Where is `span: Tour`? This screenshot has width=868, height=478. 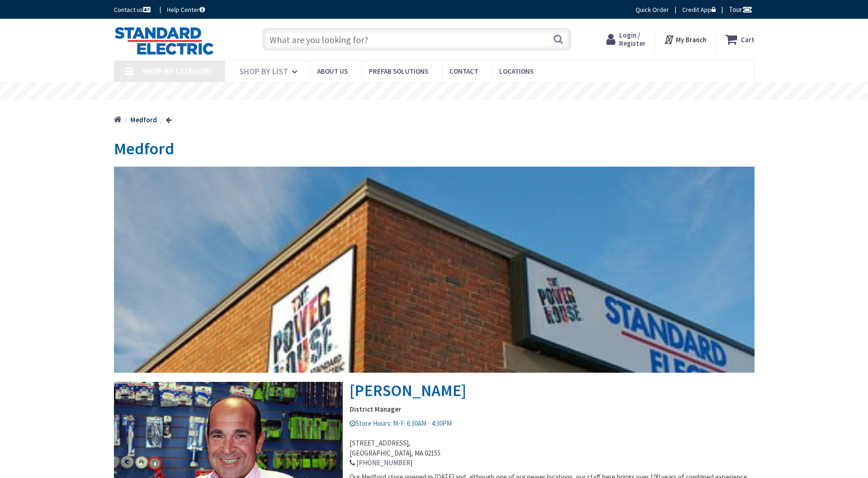 span: Tour is located at coordinates (740, 9).